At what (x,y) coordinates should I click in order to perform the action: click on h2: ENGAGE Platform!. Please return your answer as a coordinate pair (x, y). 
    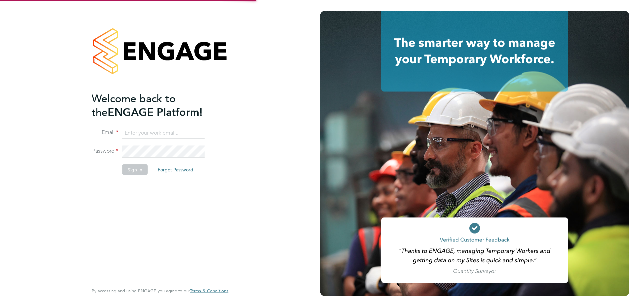
    Looking at the image, I should click on (157, 105).